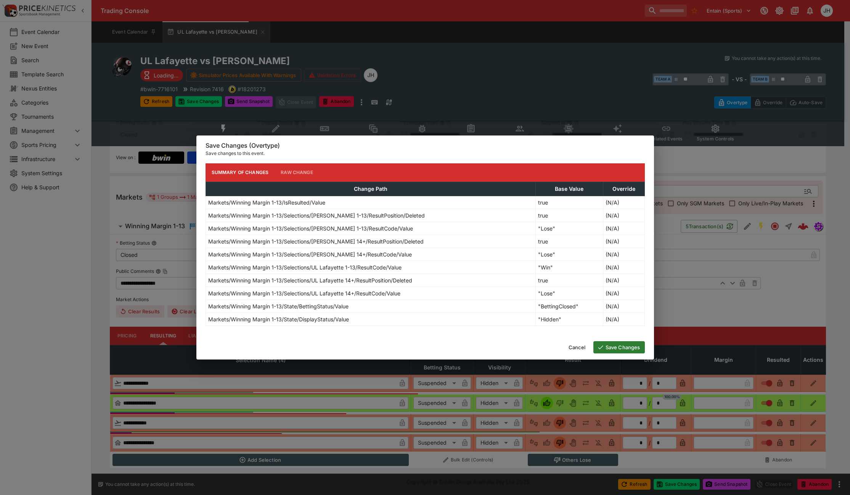 The width and height of the screenshot is (850, 495). Describe the element at coordinates (278, 306) in the screenshot. I see `p: Markets/Winning Margin 1-13/State/BettingStatus/Value` at that location.